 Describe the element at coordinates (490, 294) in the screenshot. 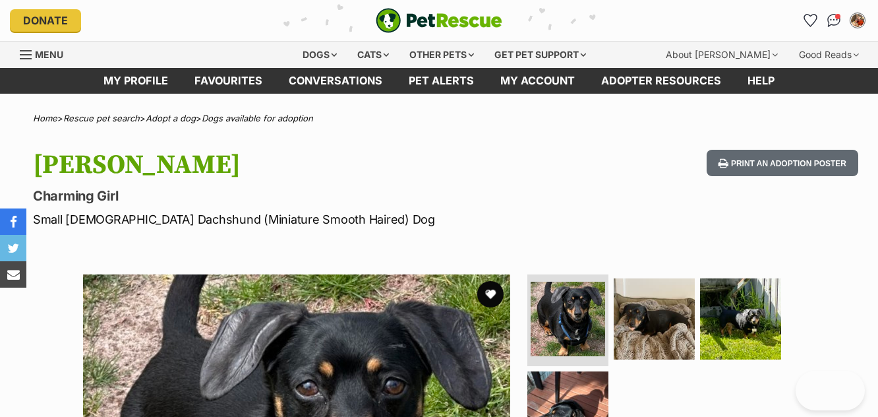

I see `button: favourite` at that location.